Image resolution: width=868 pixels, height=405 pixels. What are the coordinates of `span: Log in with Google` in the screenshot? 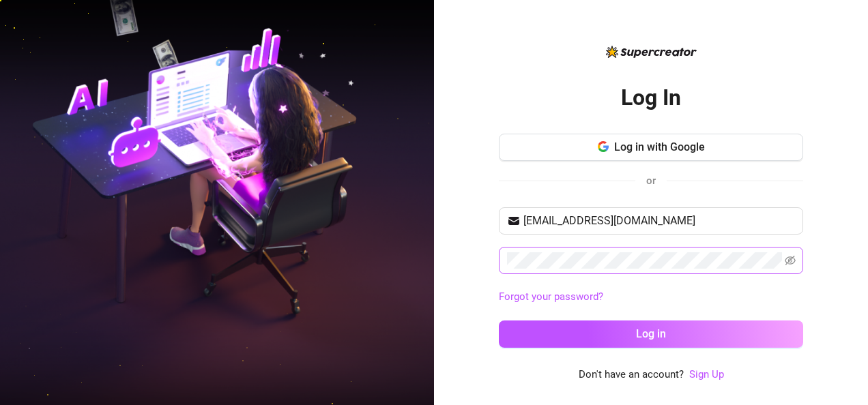 It's located at (659, 146).